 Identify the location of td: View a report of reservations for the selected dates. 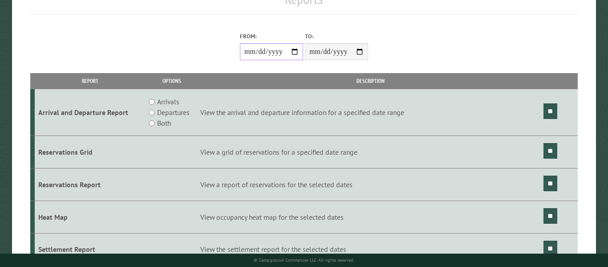
(370, 184).